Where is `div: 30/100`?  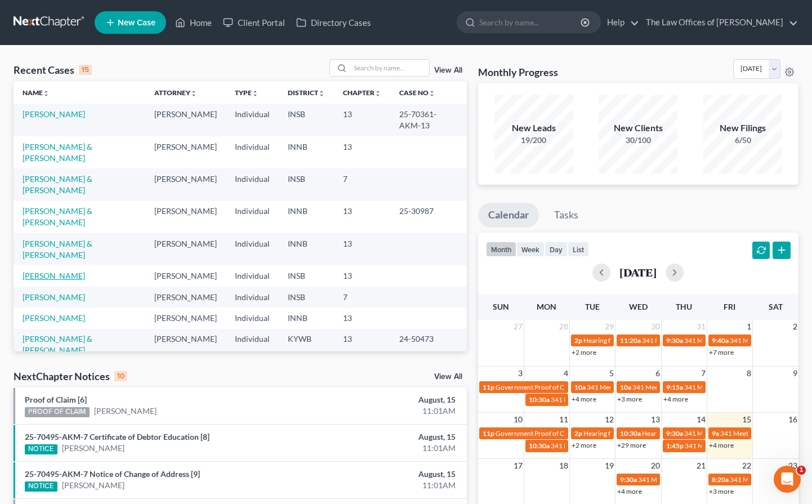 div: 30/100 is located at coordinates (638, 141).